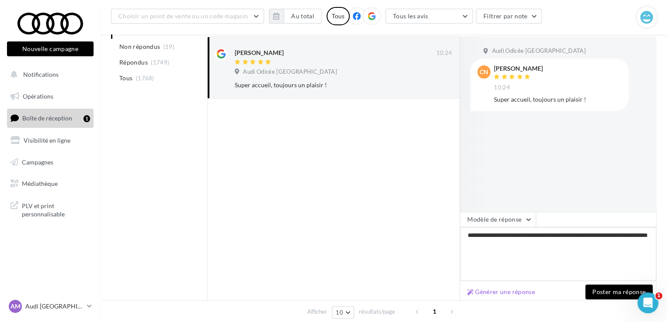 The height and width of the screenshot is (322, 667). I want to click on span: Visibilité en ligne, so click(47, 140).